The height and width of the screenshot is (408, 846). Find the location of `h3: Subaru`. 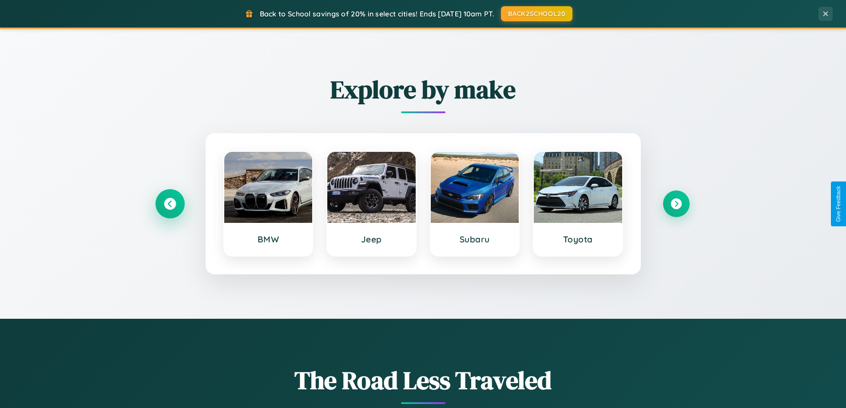

h3: Subaru is located at coordinates (475, 239).